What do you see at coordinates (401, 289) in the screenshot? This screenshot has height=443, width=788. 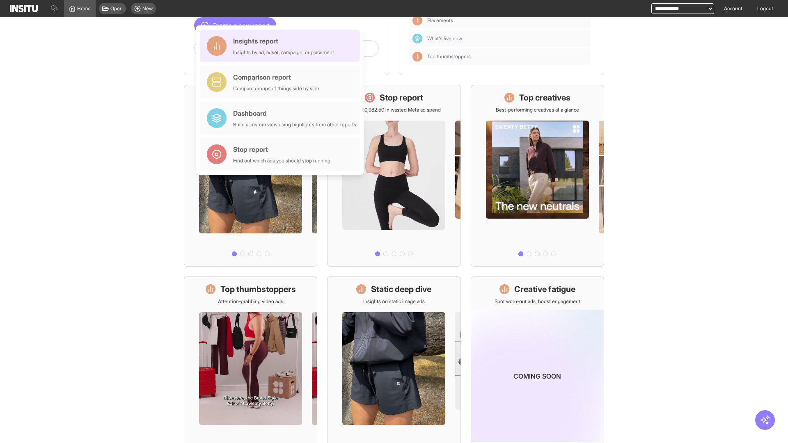 I see `h1: Static deep dive` at bounding box center [401, 289].